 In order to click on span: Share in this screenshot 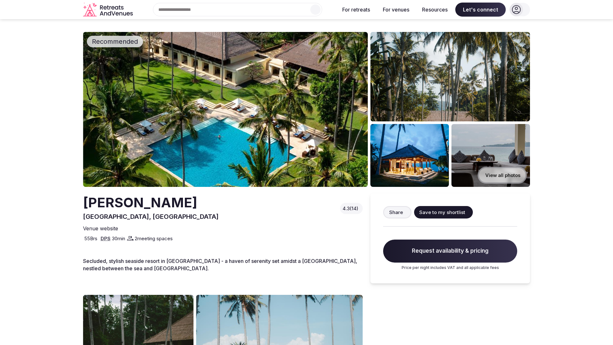, I will do `click(396, 212)`.